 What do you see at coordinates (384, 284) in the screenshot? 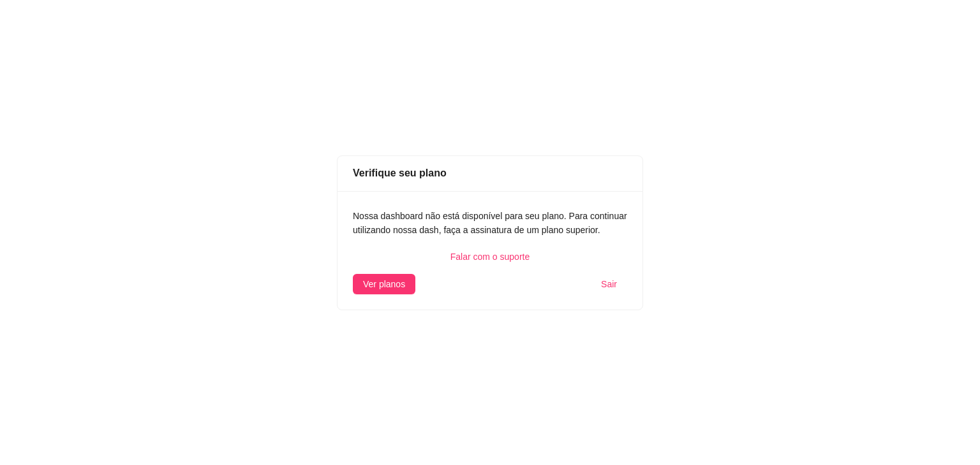
I see `span: Ver planos` at bounding box center [384, 284].